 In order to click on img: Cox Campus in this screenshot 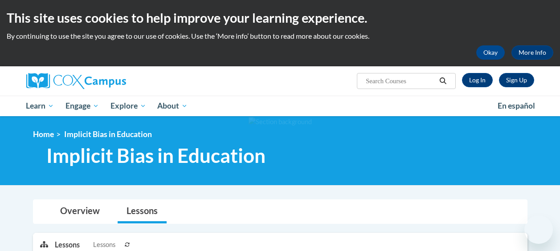, I will do `click(76, 81)`.